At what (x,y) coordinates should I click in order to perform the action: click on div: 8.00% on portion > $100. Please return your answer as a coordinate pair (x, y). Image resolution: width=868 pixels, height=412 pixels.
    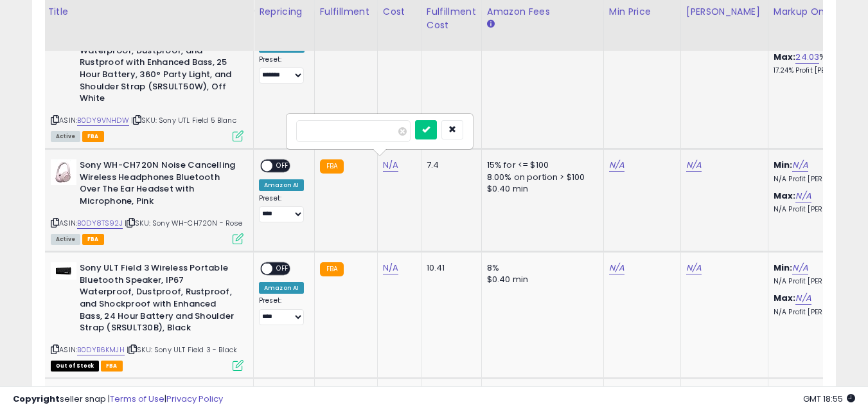
    Looking at the image, I should click on (540, 177).